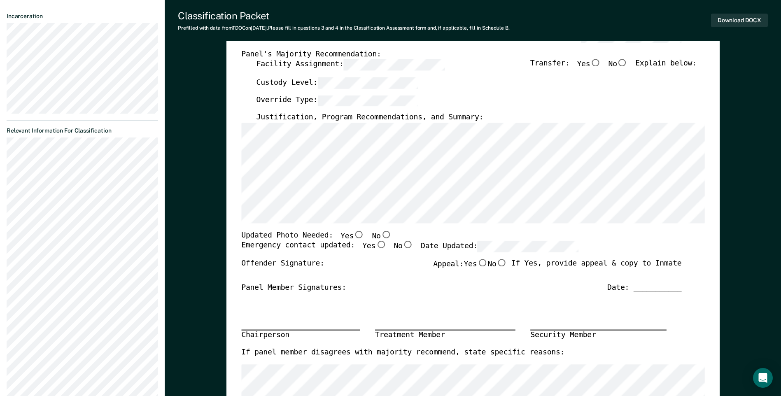 Image resolution: width=781 pixels, height=396 pixels. Describe the element at coordinates (599, 336) in the screenshot. I see `div: Security Member` at that location.